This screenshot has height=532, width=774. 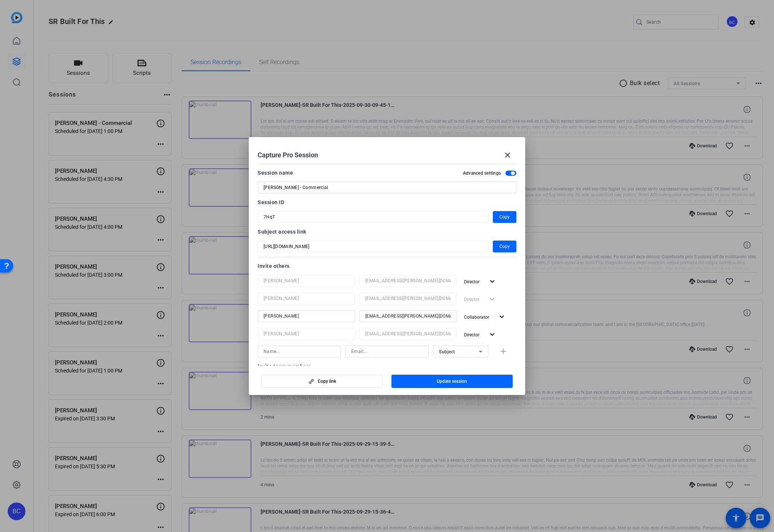 What do you see at coordinates (387, 202) in the screenshot?
I see `div: Session ID` at bounding box center [387, 202].